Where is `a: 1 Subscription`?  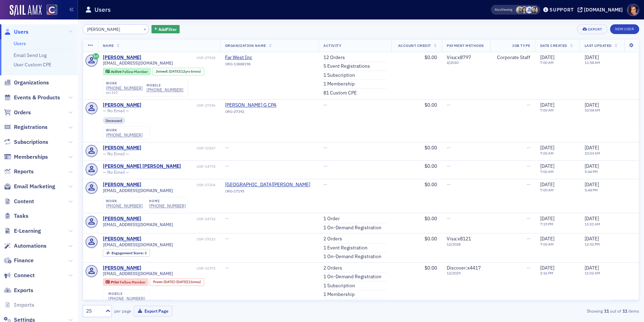
a: 1 Subscription is located at coordinates (339, 286).